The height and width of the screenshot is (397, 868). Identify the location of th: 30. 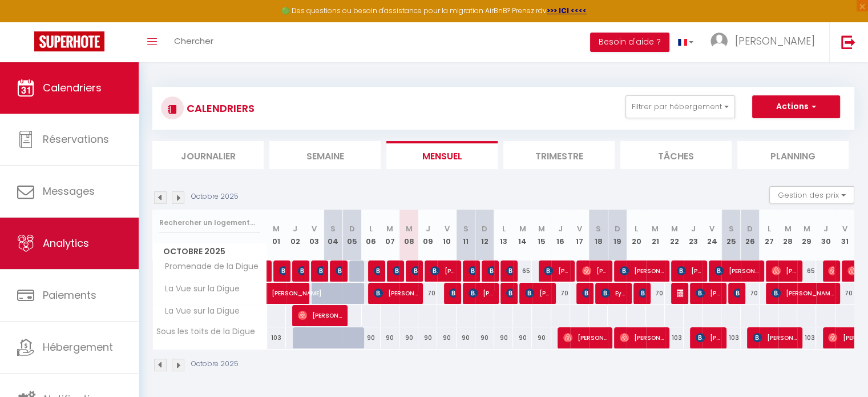
(825, 235).